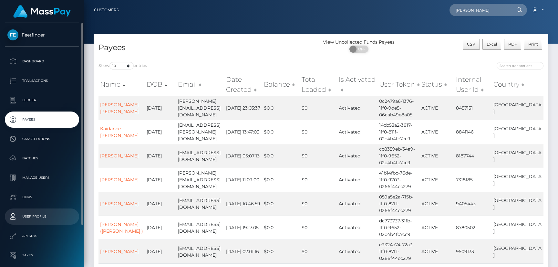 This screenshot has height=267, width=558. Describe the element at coordinates (318, 84) in the screenshot. I see `th: Total Loaded: activate to sort column ascending` at that location.